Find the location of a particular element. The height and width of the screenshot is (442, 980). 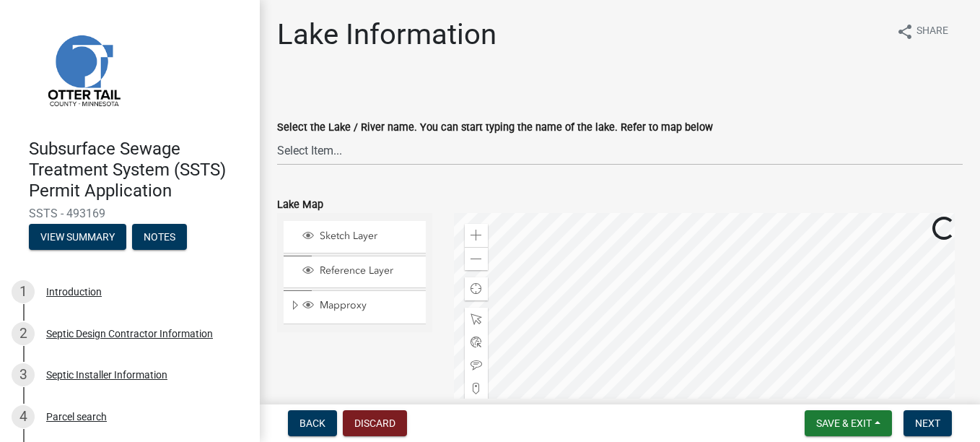

wm-modal-confirm: Summary is located at coordinates (77, 239).